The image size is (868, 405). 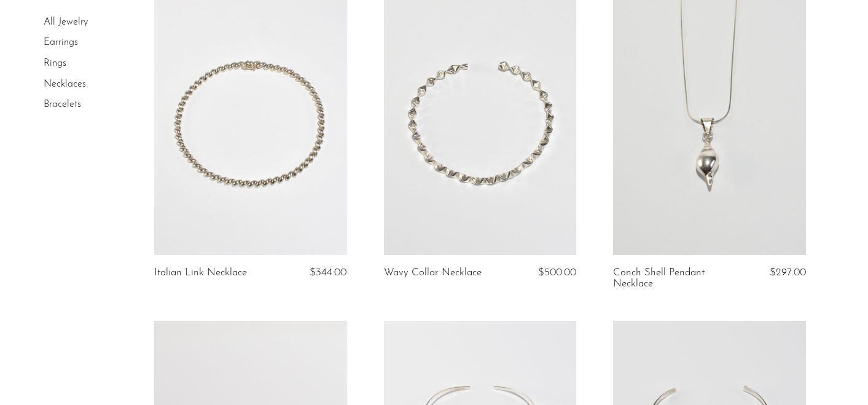 I want to click on a: Necklaces, so click(x=64, y=84).